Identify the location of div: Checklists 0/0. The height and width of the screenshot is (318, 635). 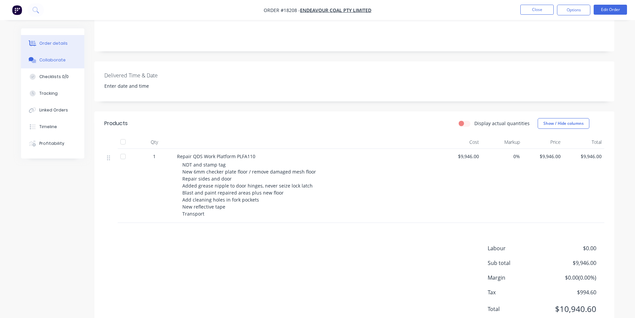
(54, 77).